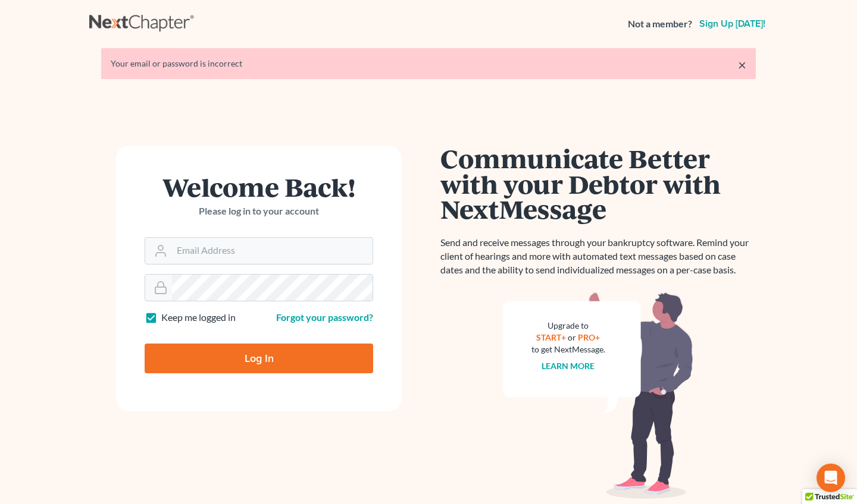  Describe the element at coordinates (272, 251) in the screenshot. I see `input: Email Address` at that location.